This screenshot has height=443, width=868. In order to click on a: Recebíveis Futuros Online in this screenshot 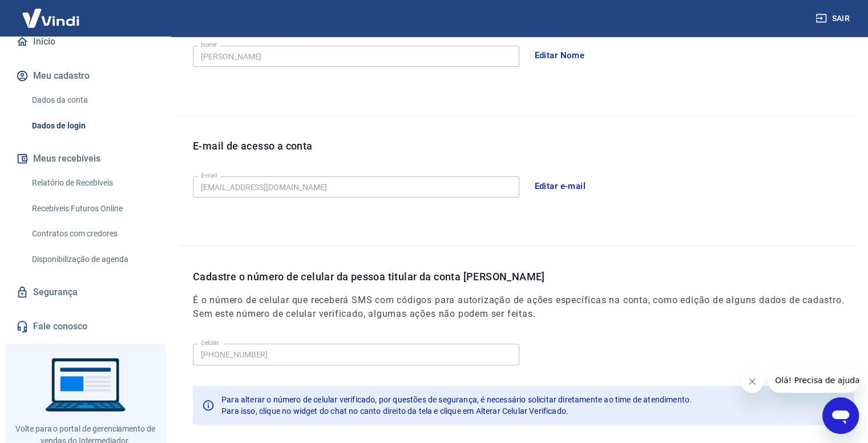, I will do `click(92, 208)`.